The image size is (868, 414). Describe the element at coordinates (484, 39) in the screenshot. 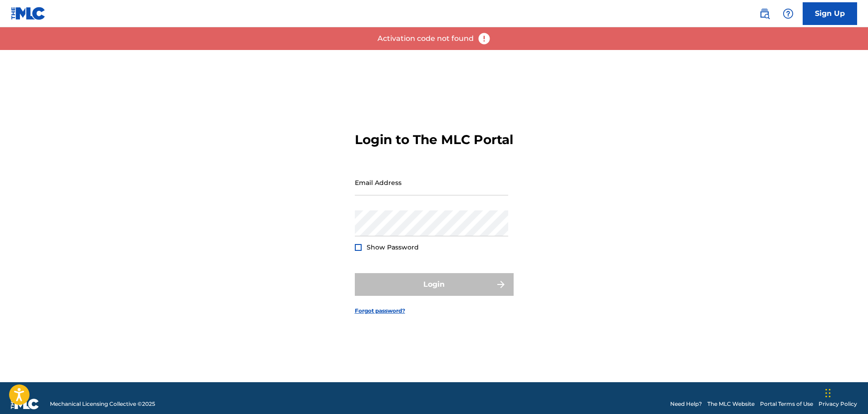

I see `img: error` at that location.